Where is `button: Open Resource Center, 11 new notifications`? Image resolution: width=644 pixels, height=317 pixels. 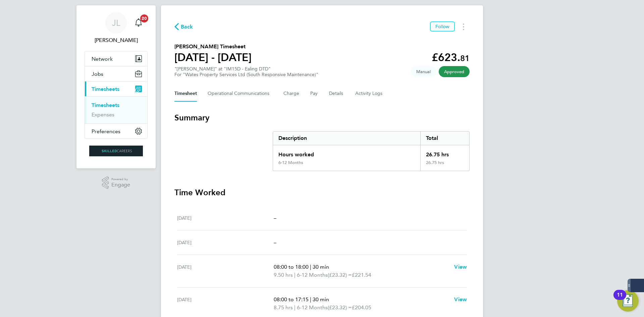
button: Open Resource Center, 11 new notifications is located at coordinates (628, 301).